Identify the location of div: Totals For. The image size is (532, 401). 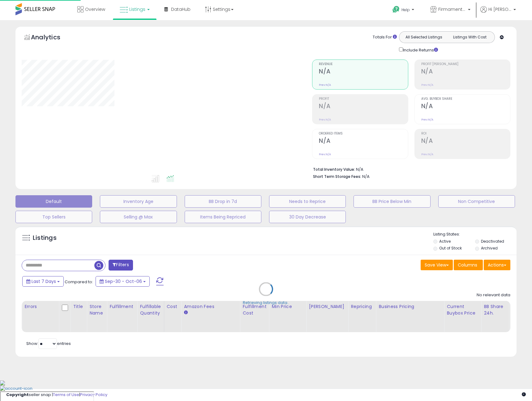
(385, 37).